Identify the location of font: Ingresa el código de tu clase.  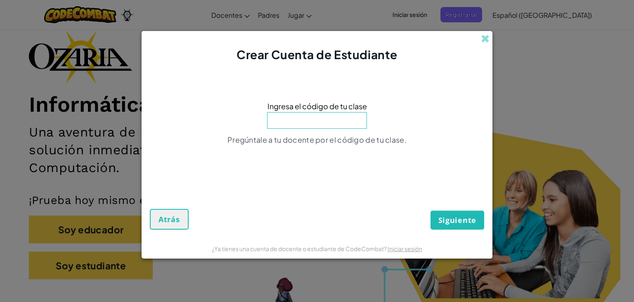
(317, 106).